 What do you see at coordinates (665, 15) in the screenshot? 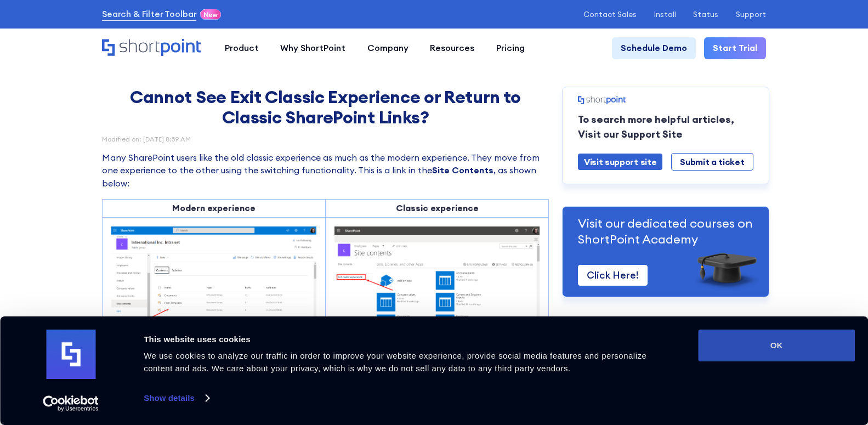
I see `p: Install` at bounding box center [665, 15].